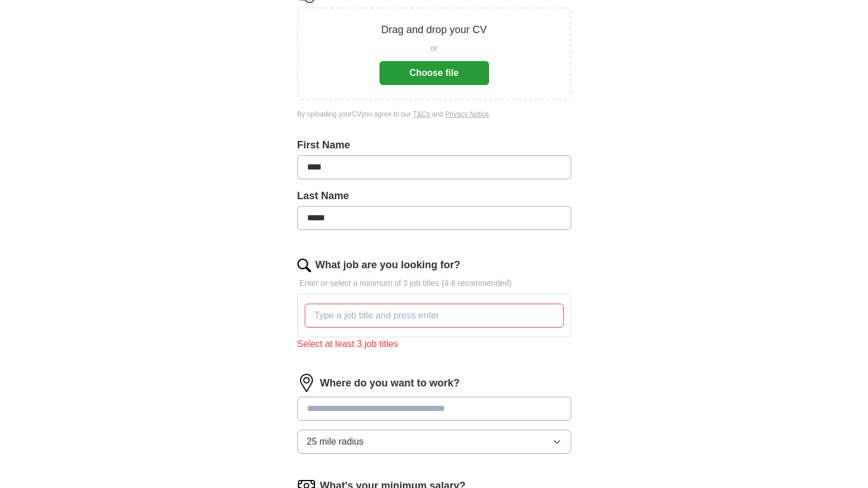  I want to click on button: 25 mile radius, so click(434, 442).